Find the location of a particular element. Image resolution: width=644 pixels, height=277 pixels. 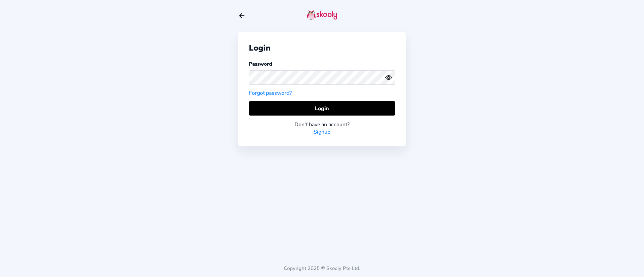

div: Login is located at coordinates (322, 48).